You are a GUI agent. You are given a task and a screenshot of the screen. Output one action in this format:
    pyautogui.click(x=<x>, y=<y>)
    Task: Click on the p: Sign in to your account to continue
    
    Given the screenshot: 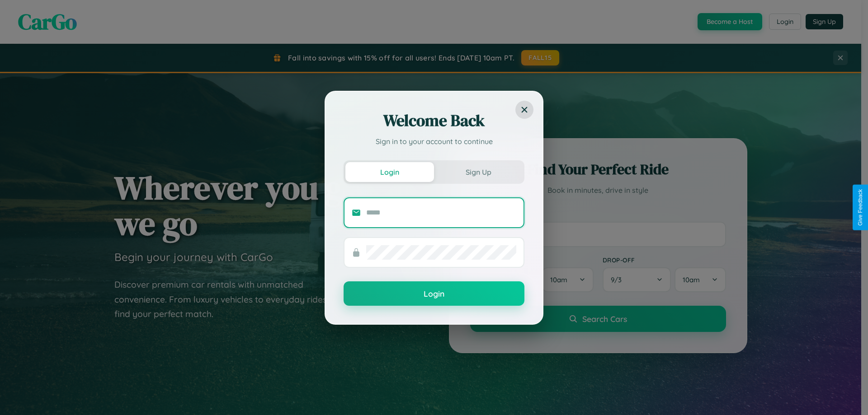 What is the action you would take?
    pyautogui.click(x=434, y=141)
    